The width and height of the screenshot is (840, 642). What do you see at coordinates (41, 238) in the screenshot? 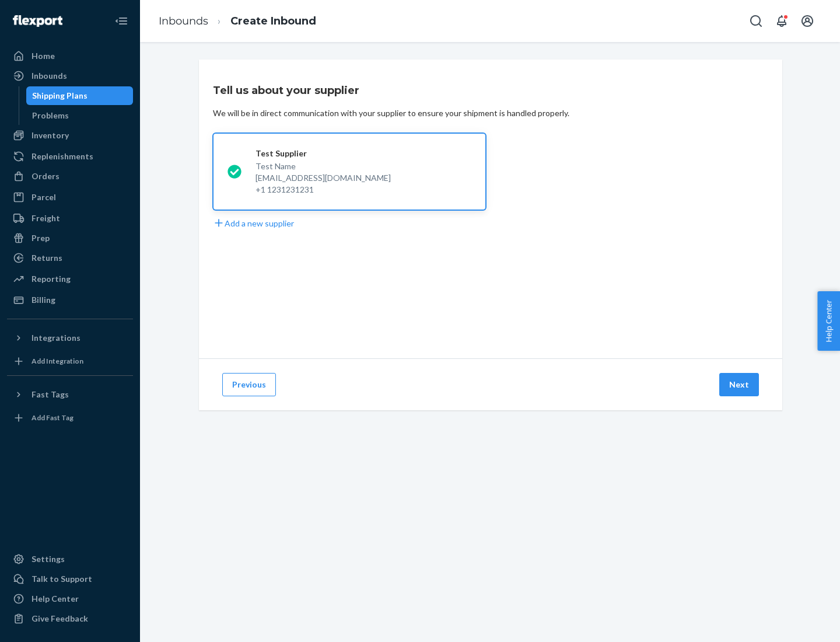
I see `div: Prep` at bounding box center [41, 238].